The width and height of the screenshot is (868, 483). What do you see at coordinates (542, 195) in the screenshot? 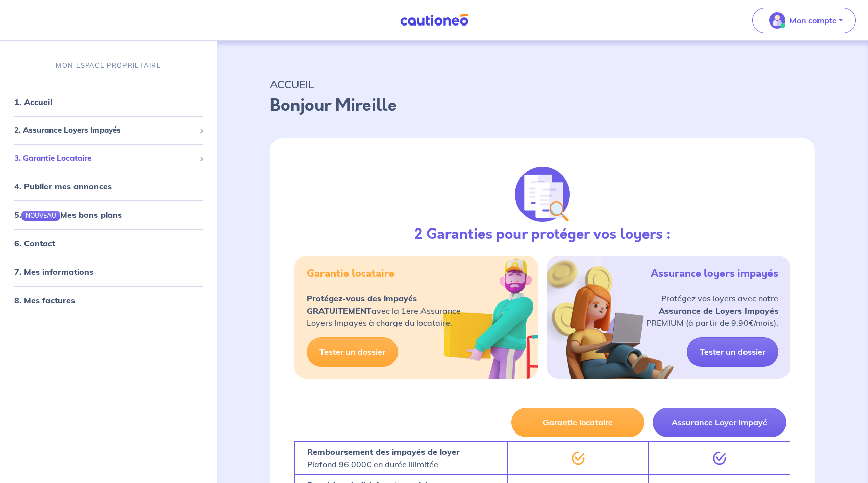
I see `img: justif-loupe` at bounding box center [542, 195].